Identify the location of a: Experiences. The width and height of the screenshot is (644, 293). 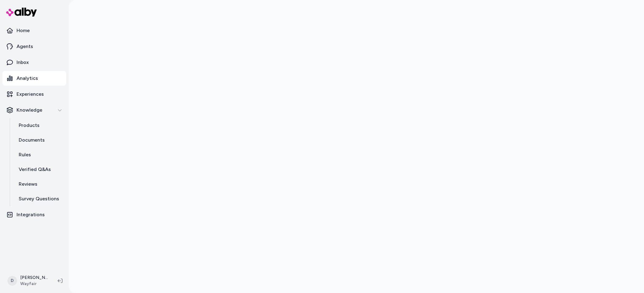
(34, 95).